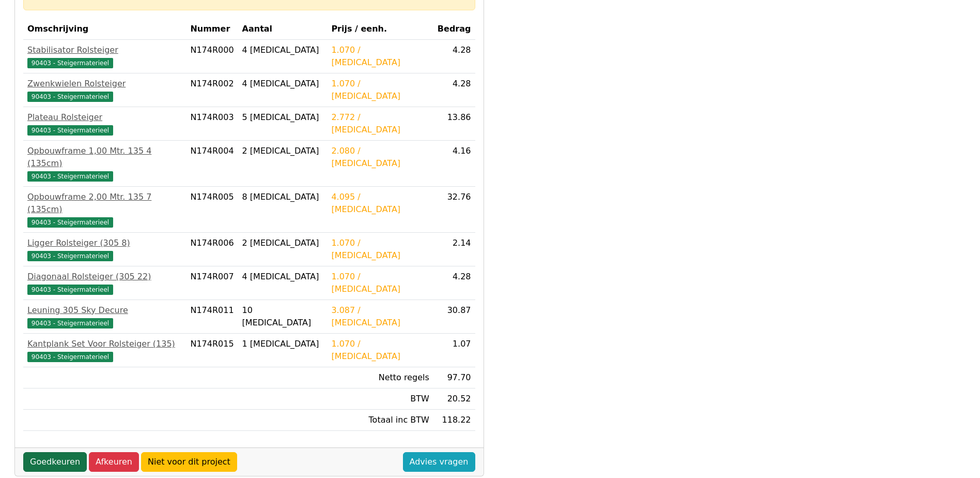  What do you see at coordinates (455, 124) in the screenshot?
I see `td: 13.86` at bounding box center [455, 124].